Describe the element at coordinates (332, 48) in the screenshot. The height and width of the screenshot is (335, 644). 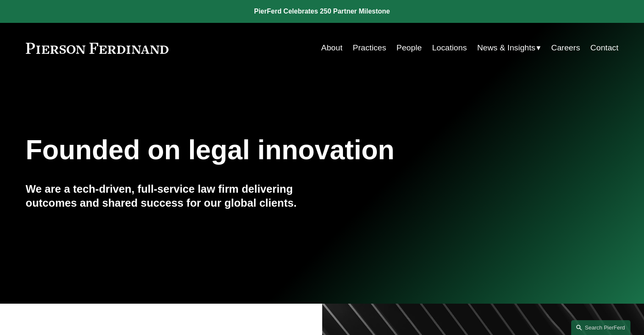
I see `a: About` at that location.